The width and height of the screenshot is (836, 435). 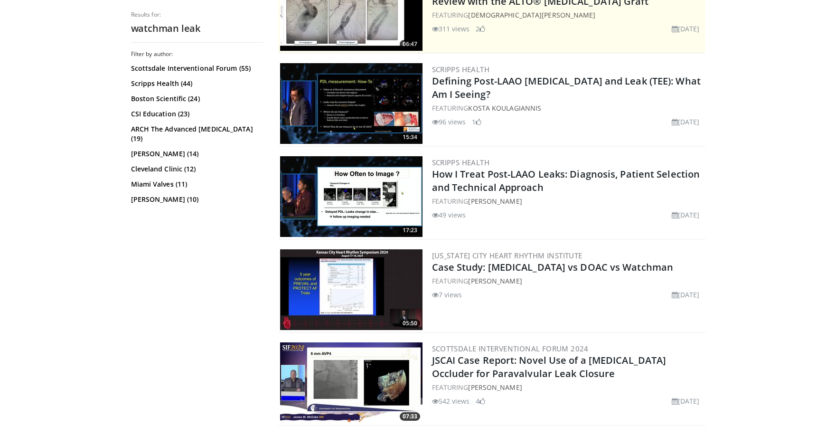 What do you see at coordinates (410, 416) in the screenshot?
I see `span: 07:33` at bounding box center [410, 416].